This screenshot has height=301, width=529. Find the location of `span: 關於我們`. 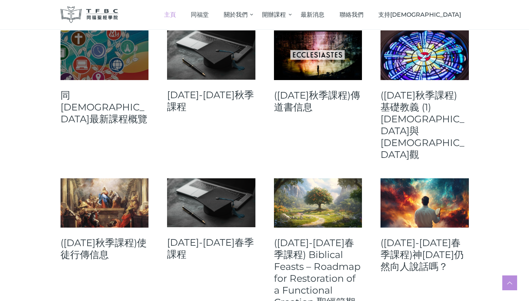

span: 關於我們 is located at coordinates (236, 14).